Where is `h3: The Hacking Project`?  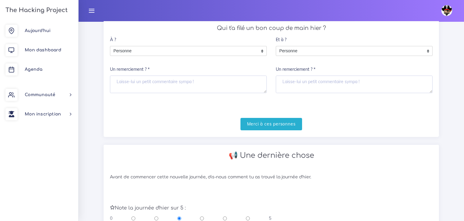
h3: The Hacking Project is located at coordinates (36, 10).